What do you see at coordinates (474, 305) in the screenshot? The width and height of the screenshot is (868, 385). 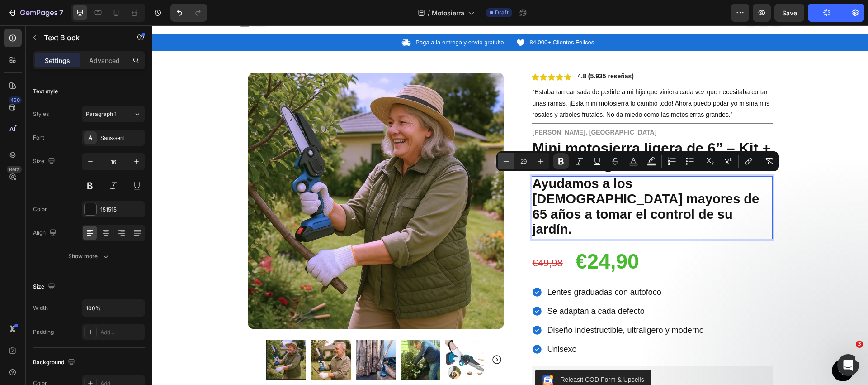 I see `span: Diseño indestructible, ultraligero y moderno` at bounding box center [474, 305].